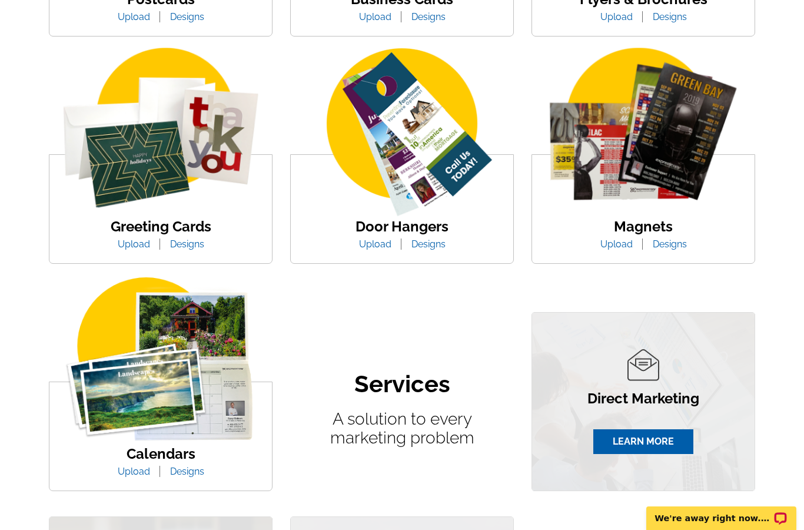  I want to click on a: Door Hangers, so click(402, 226).